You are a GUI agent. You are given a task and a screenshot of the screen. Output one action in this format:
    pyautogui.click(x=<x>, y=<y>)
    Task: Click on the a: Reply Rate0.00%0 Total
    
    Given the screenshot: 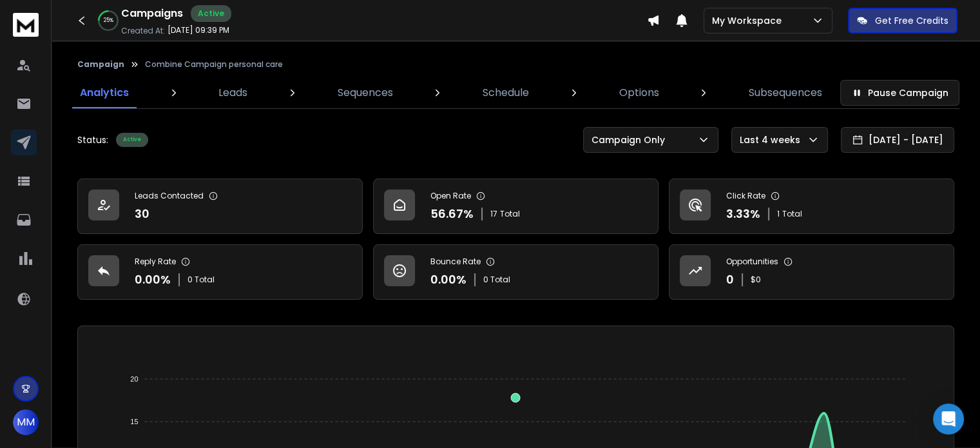 What is the action you would take?
    pyautogui.click(x=219, y=272)
    